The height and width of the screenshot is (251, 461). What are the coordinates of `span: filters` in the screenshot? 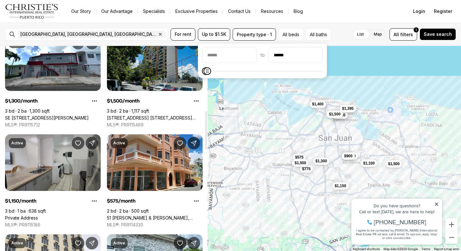 It's located at (407, 34).